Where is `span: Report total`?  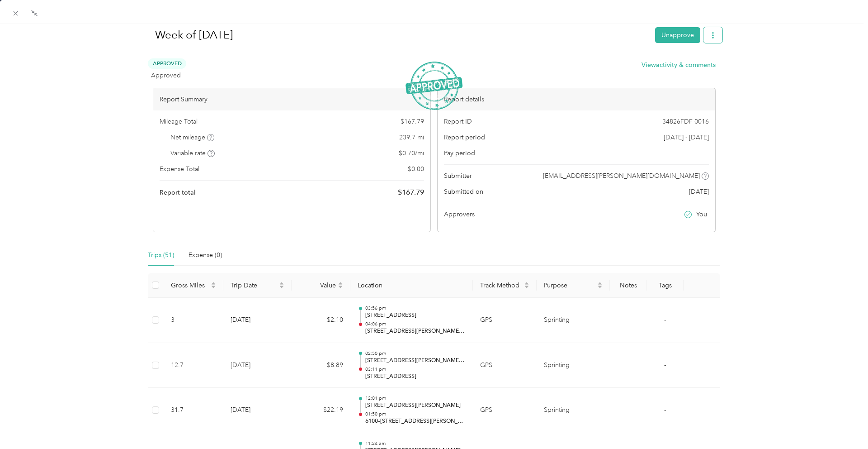 span: Report total is located at coordinates (178, 192).